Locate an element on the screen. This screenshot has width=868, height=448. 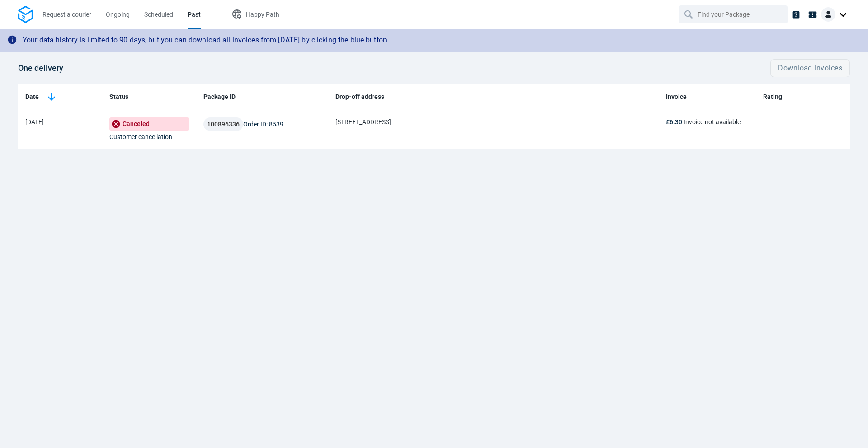
img: sorting is located at coordinates (52, 97).